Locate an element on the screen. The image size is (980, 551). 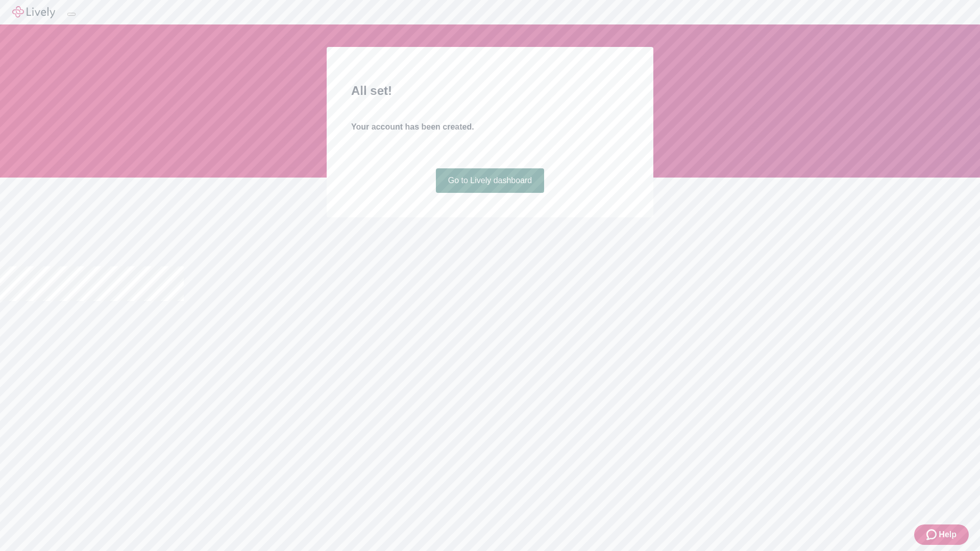
span: Help is located at coordinates (947, 535).